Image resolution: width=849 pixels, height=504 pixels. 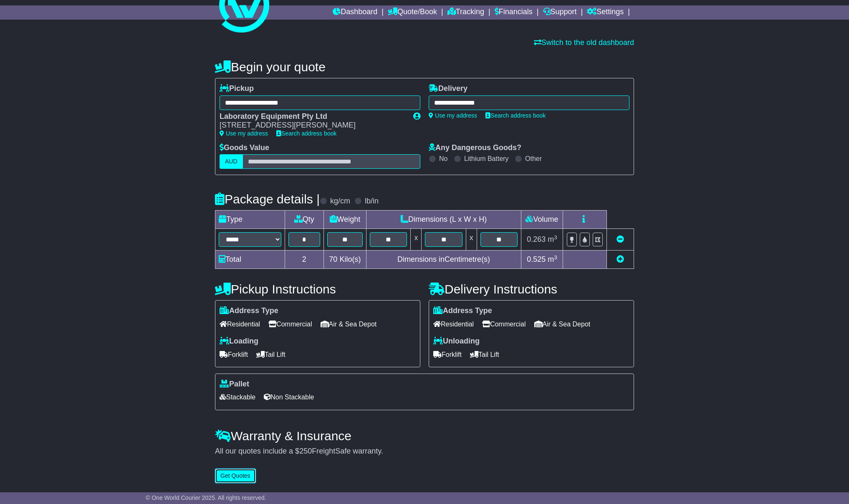 What do you see at coordinates (424, 452) in the screenshot?
I see `div: All our quotes include a $ FreightSafe warranty.` at bounding box center [424, 452].